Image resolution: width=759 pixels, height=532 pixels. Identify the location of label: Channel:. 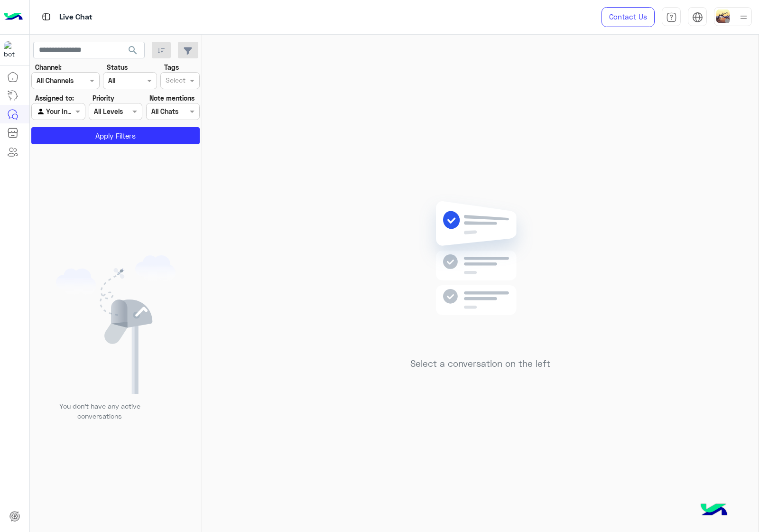
(49, 67).